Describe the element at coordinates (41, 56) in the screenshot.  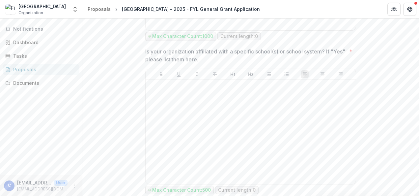
I see `a: Tasks` at that location.